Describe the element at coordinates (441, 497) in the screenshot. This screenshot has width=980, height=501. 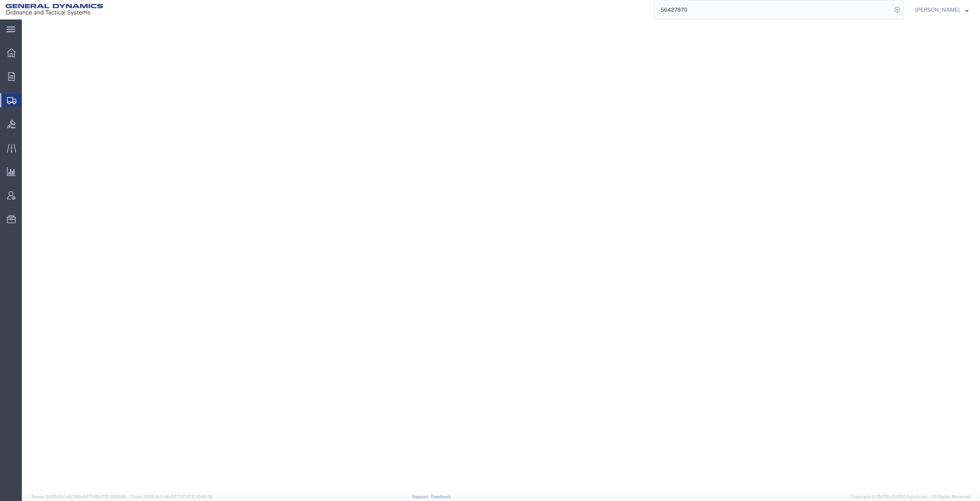
I see `a: Feedback` at that location.